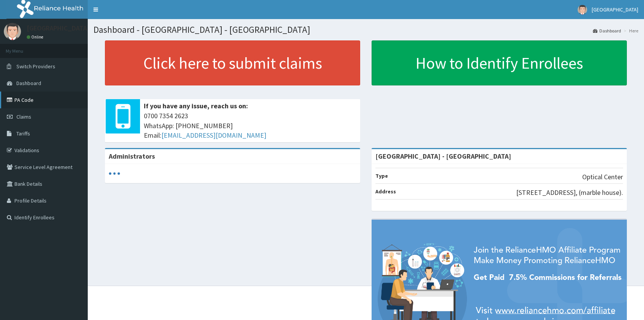  Describe the element at coordinates (602, 177) in the screenshot. I see `p: Optical Center` at that location.